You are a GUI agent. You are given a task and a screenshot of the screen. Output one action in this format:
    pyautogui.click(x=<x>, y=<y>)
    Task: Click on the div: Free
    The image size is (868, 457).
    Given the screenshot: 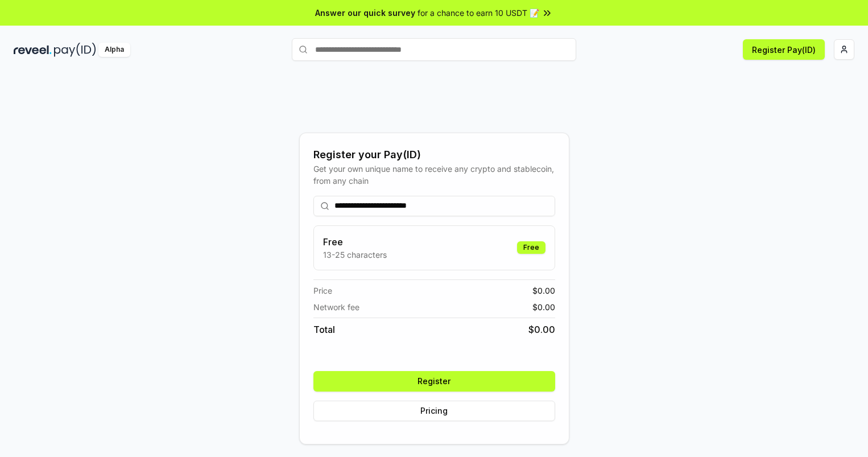 What is the action you would take?
    pyautogui.click(x=531, y=247)
    